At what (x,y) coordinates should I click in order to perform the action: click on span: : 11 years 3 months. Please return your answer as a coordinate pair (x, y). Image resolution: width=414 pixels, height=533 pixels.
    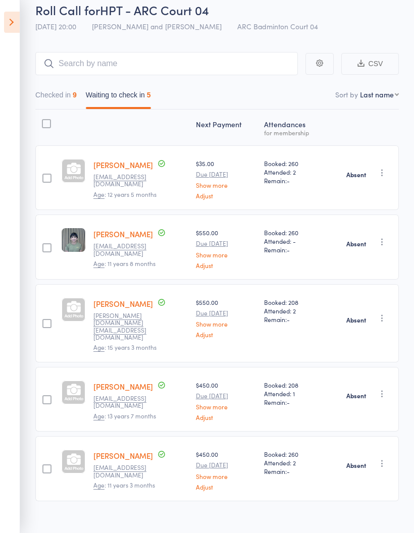
    Looking at the image, I should click on (124, 485).